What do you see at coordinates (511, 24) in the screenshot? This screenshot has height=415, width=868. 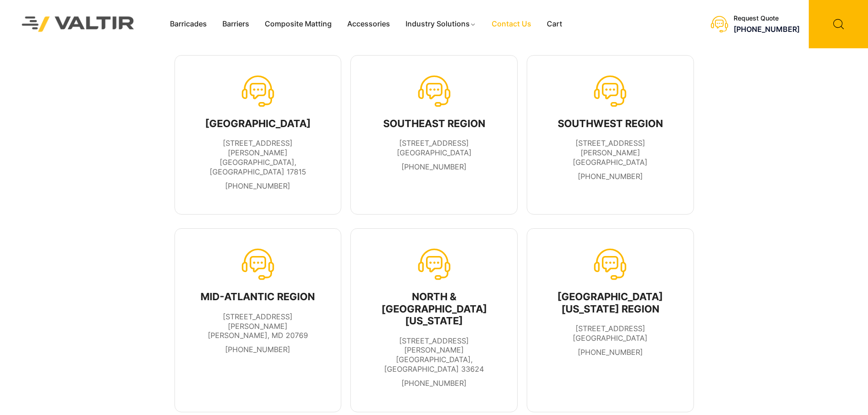 I see `a: Contact Us` at bounding box center [511, 24].